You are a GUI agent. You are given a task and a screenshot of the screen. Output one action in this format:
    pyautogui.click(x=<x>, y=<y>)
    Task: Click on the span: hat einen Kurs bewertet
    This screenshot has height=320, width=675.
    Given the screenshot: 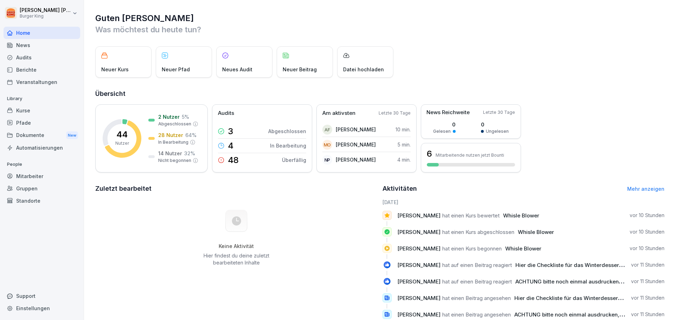 What is the action you would take?
    pyautogui.click(x=471, y=215)
    